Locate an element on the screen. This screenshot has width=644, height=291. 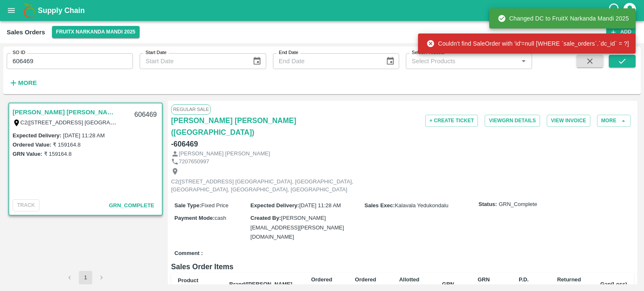
span: Fixed Price is located at coordinates (215, 205).